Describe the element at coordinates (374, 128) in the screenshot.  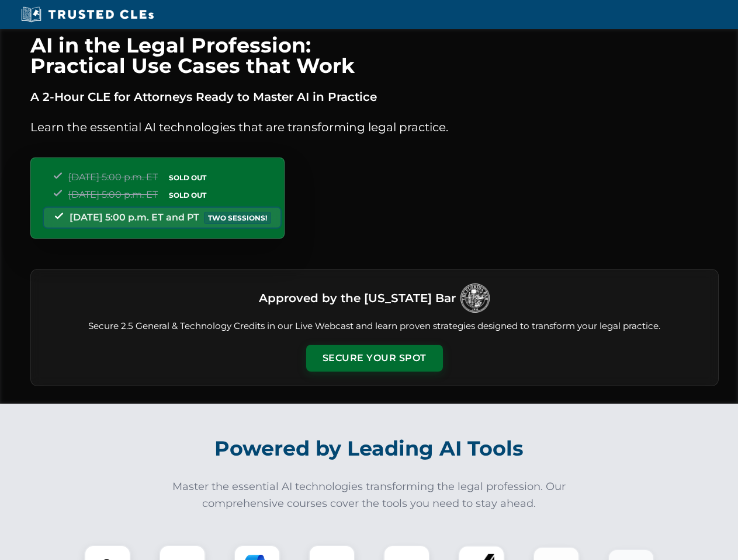
I see `p: Learn the essential AI technologies that are transforming legal practice.` at that location.